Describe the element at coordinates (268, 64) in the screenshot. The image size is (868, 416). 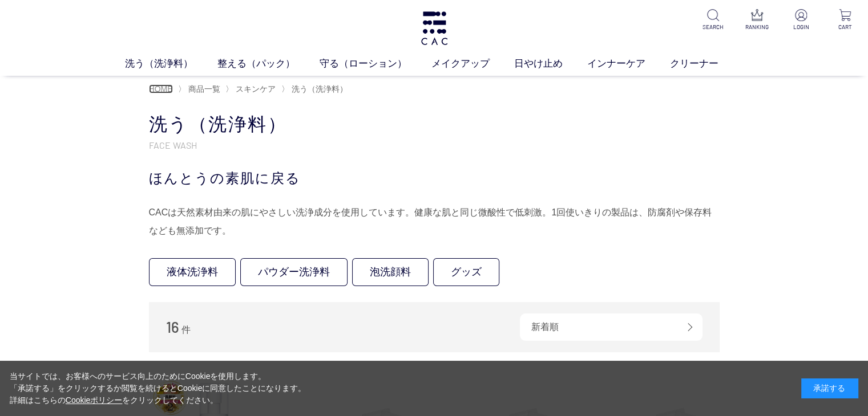
I see `a: 整える（パック）` at that location.